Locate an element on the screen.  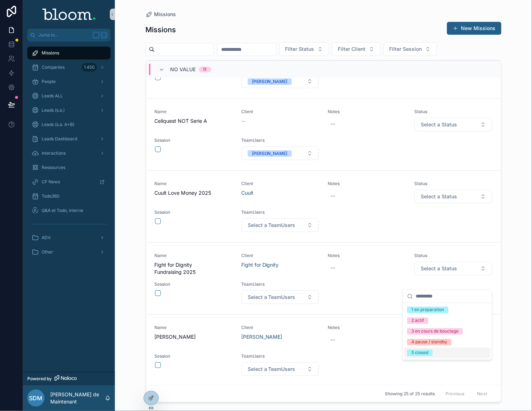
div: 2 actif is located at coordinates (418, 321).